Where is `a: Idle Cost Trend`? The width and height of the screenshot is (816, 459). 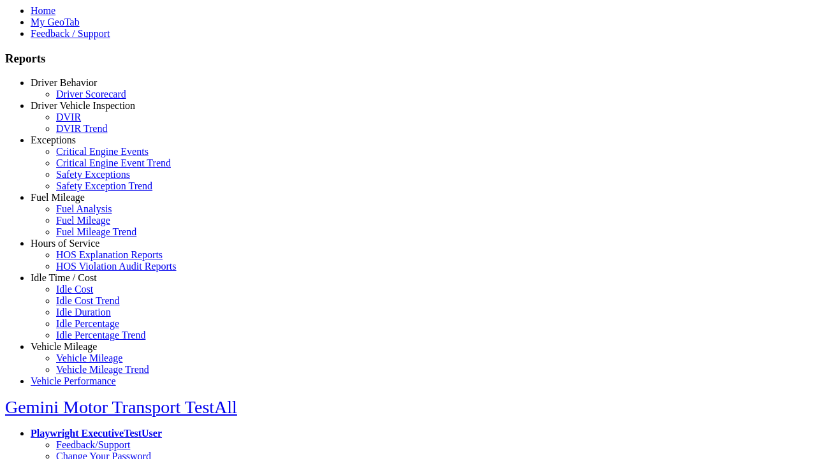
a: Idle Cost Trend is located at coordinates (88, 300).